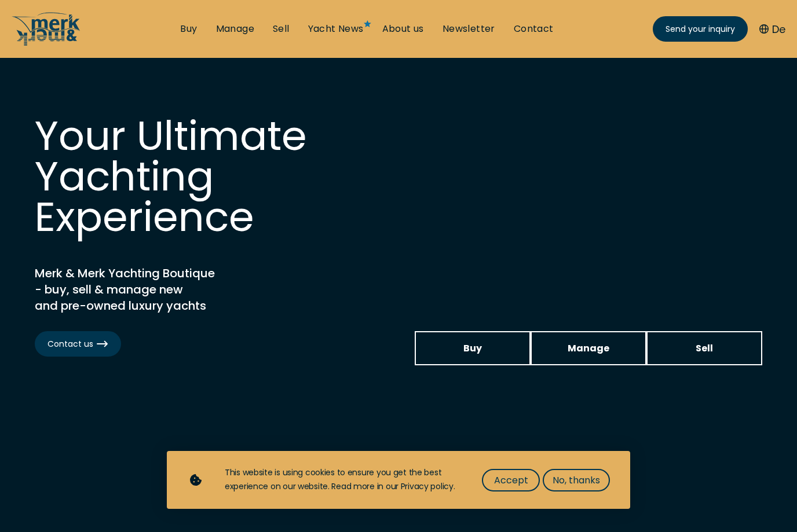 The image size is (797, 532). Describe the element at coordinates (336, 29) in the screenshot. I see `a: Yacht News` at that location.